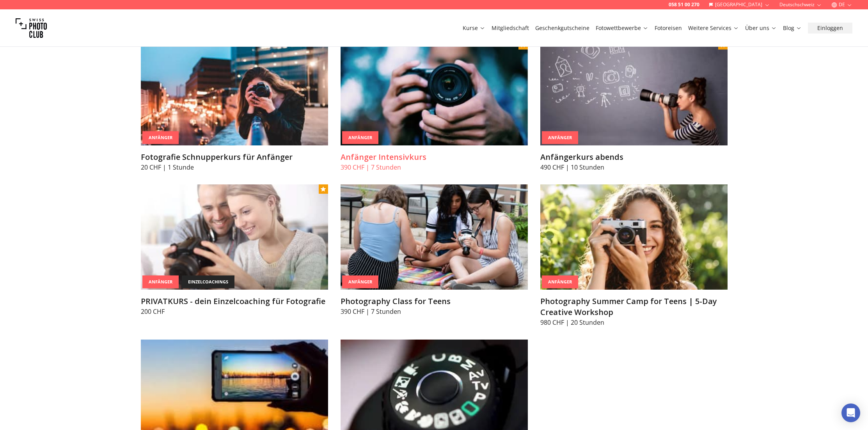  Describe the element at coordinates (434, 157) in the screenshot. I see `h3: Anfänger Intensivkurs` at that location.